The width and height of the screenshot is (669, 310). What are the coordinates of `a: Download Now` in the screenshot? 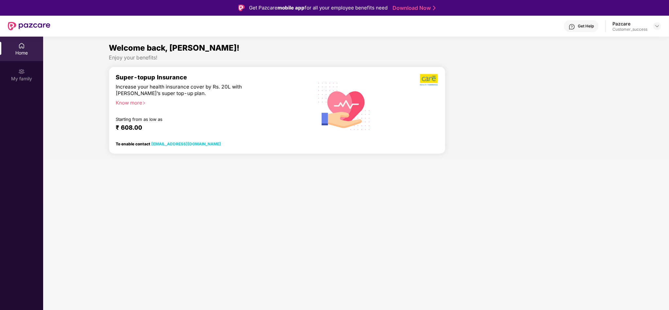 It's located at (413, 8).